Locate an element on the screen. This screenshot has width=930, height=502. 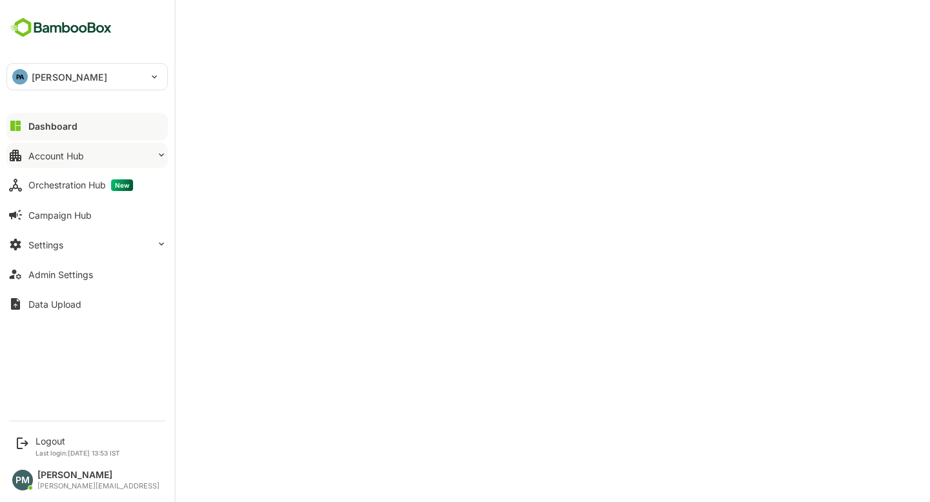
button: Account Hub is located at coordinates (87, 156).